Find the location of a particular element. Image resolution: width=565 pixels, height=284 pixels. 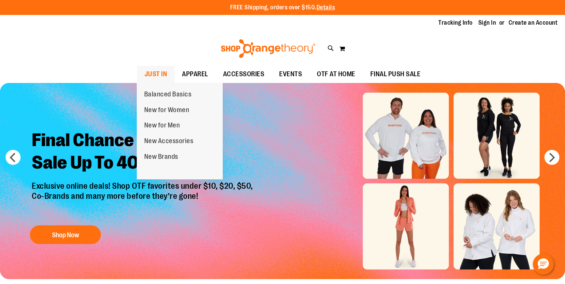

button: Hello, have a question? Let’s chat. is located at coordinates (544, 264).